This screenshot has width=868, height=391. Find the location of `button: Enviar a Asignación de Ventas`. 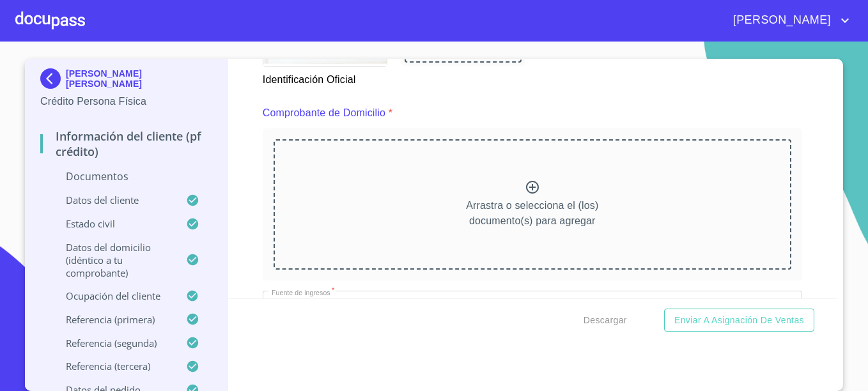

button: Enviar a Asignación de Ventas is located at coordinates (739, 320).